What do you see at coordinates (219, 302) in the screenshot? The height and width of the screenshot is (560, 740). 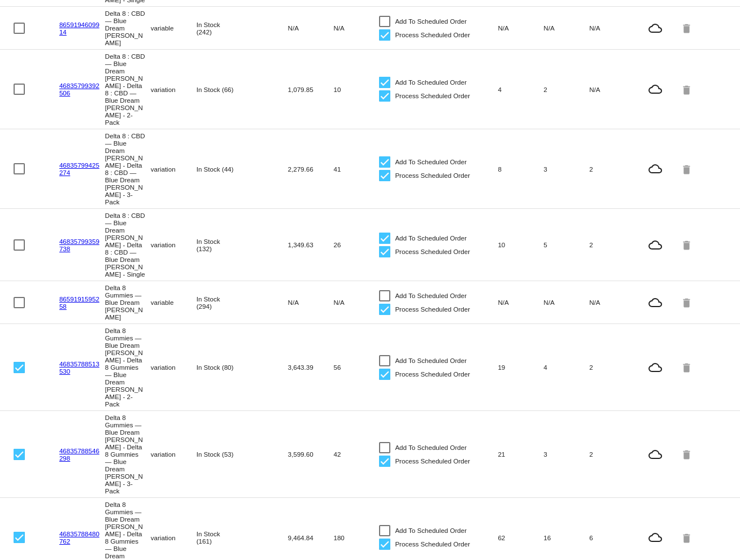 I see `mat-cell: In Stock (294)` at bounding box center [219, 302].